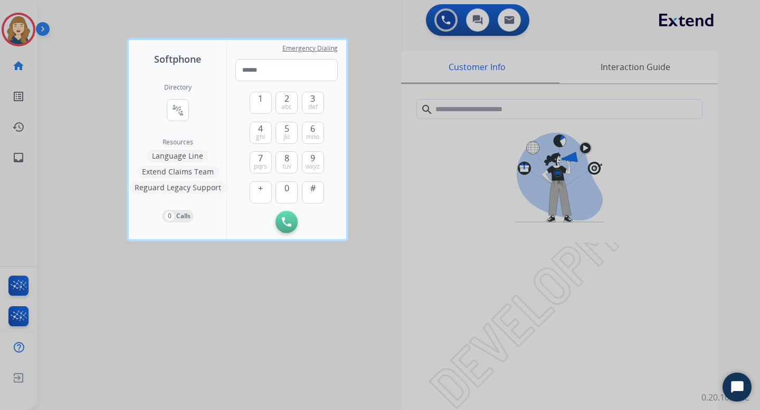 The image size is (760, 410). What do you see at coordinates (261, 163) in the screenshot?
I see `button: 7pqrs` at bounding box center [261, 163].